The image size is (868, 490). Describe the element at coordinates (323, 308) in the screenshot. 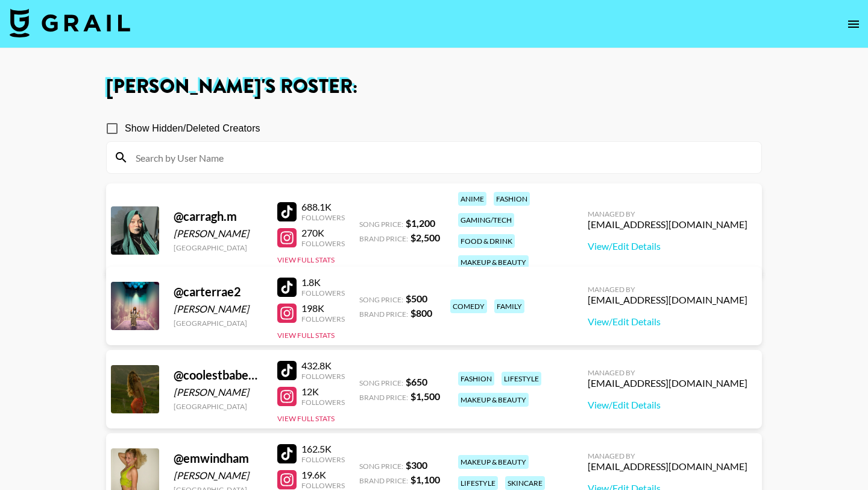

I see `div: 198K` at that location.